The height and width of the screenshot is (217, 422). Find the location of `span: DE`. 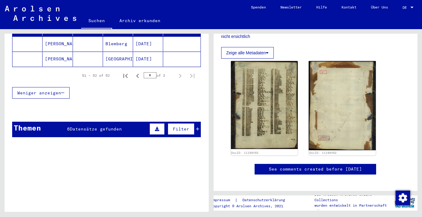

span: DE is located at coordinates (406, 8).